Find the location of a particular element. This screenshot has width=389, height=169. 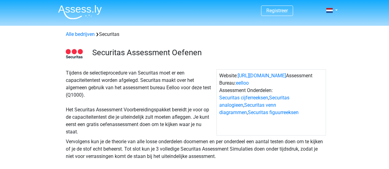

img: Assessly is located at coordinates (80, 12).